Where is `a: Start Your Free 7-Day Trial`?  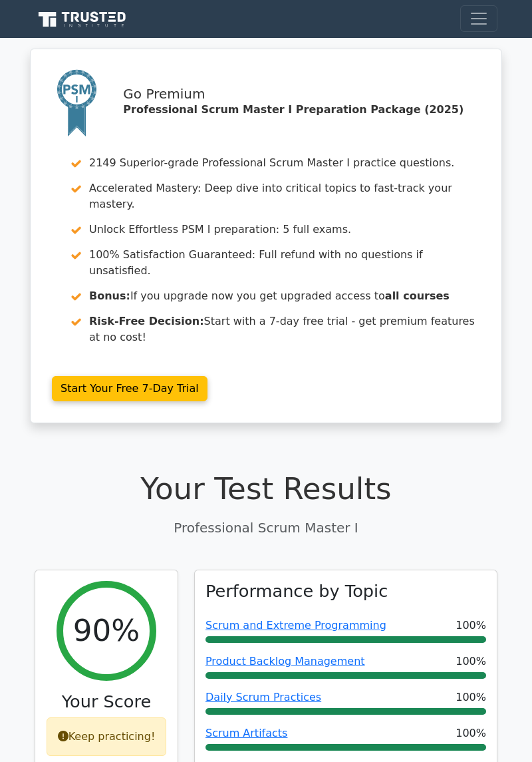 a: Start Your Free 7-Day Trial is located at coordinates (130, 389).